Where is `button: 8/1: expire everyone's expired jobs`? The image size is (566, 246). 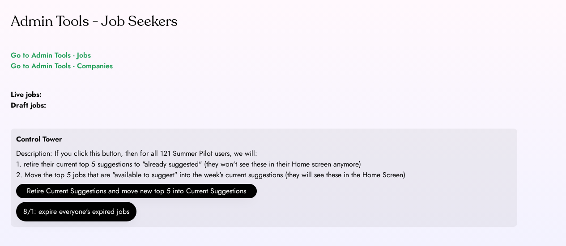 button: 8/1: expire everyone's expired jobs is located at coordinates (76, 212).